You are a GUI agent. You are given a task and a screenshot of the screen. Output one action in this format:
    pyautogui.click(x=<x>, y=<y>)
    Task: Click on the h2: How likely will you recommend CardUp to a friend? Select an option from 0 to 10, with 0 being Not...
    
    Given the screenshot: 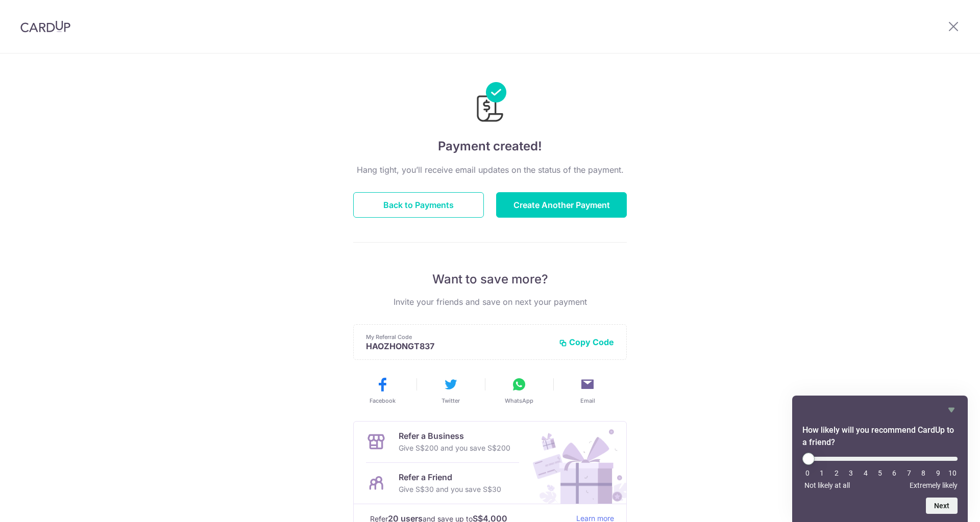 What is the action you would take?
    pyautogui.click(x=880, y=437)
    